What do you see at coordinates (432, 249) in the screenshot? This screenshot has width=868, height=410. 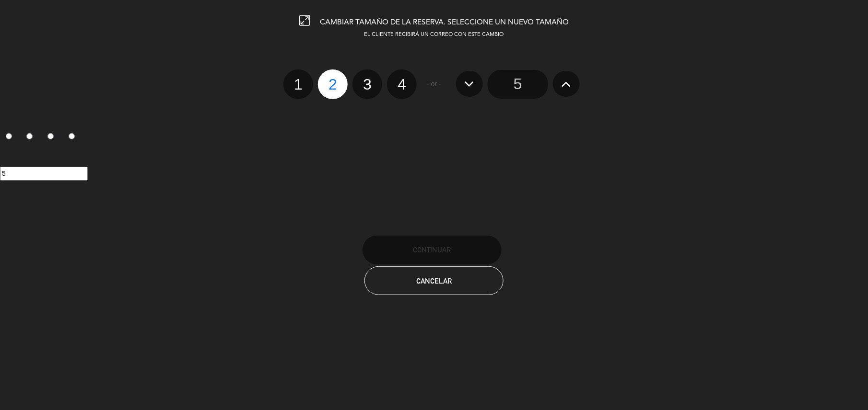 I see `span: Continuar` at bounding box center [432, 249].